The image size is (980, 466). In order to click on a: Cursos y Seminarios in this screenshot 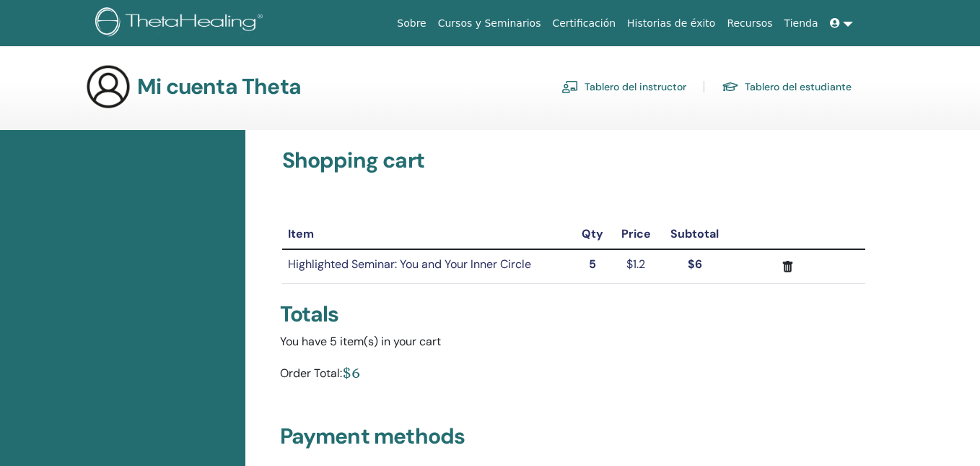, I will do `click(489, 23)`.